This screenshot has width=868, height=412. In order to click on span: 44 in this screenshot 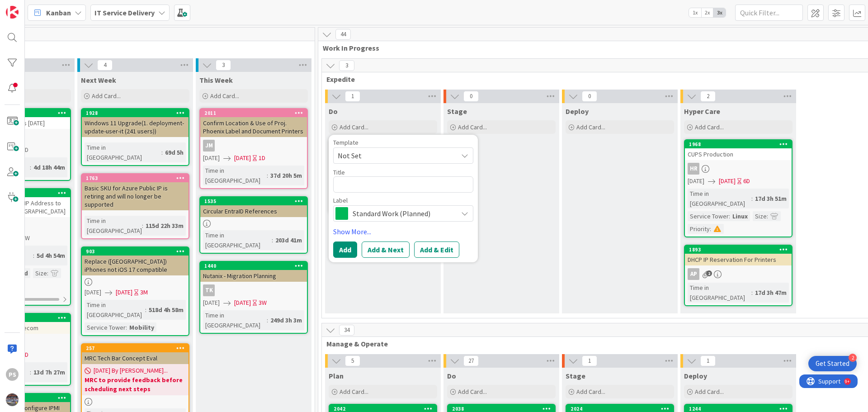, I will do `click(343, 34)`.